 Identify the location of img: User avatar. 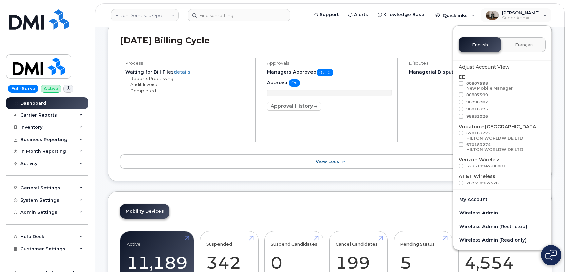
(492, 15).